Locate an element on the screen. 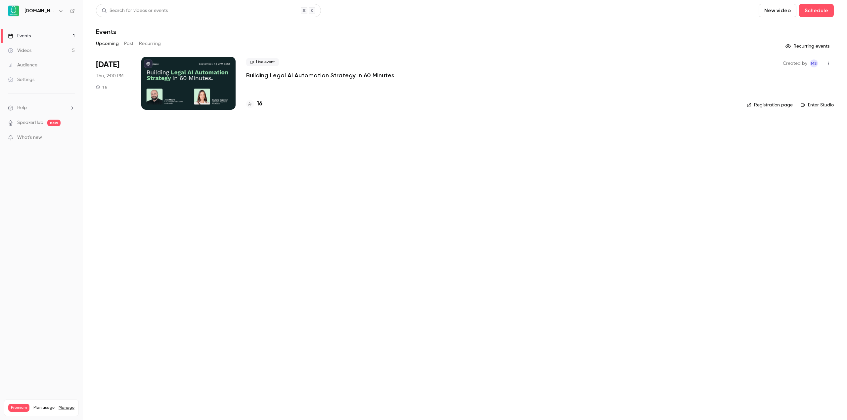  span: Premium is located at coordinates (19, 408).